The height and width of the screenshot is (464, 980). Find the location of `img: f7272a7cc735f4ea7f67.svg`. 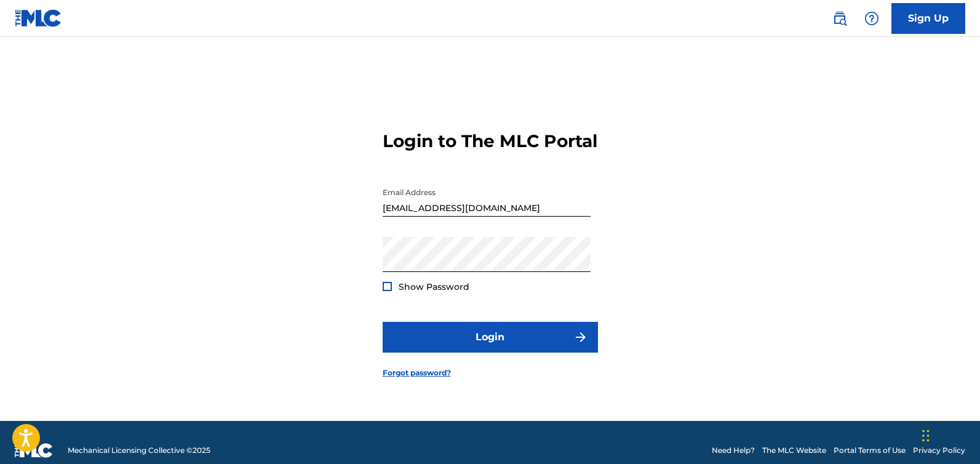

img: f7272a7cc735f4ea7f67.svg is located at coordinates (581, 337).